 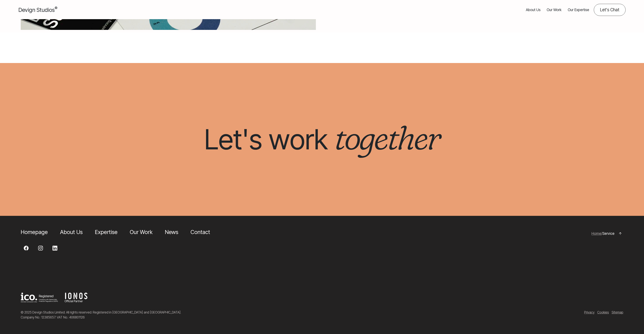 I want to click on a: Our Expertise, so click(x=578, y=10).